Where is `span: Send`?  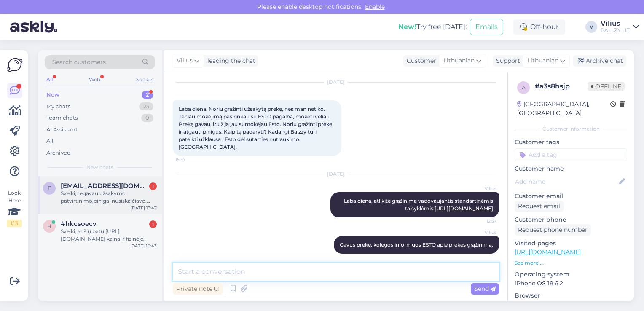 span: Send is located at coordinates (484, 289).